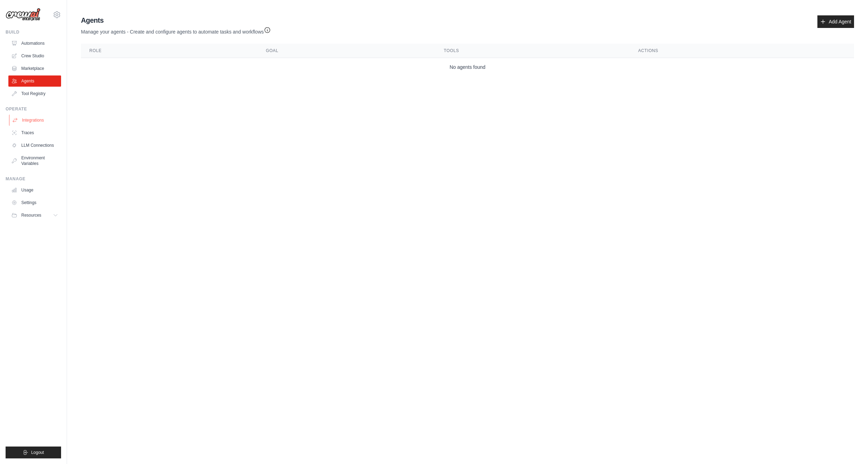 The width and height of the screenshot is (868, 464). Describe the element at coordinates (468, 67) in the screenshot. I see `td: No agents found` at that location.